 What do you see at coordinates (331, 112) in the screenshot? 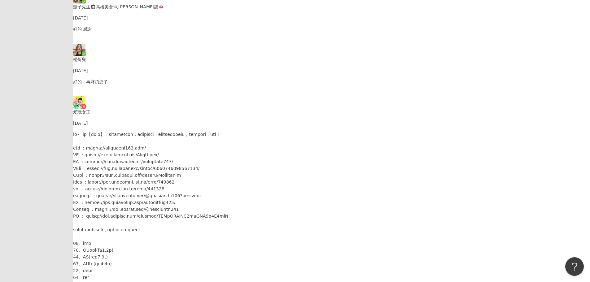
I see `p: 愛玩女王` at bounding box center [331, 112].